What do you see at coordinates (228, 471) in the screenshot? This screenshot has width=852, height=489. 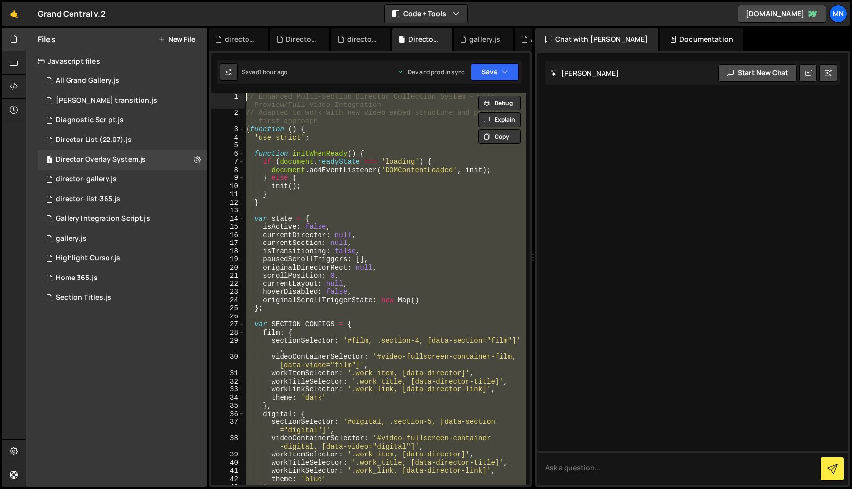 I see `div: 41` at bounding box center [228, 471].